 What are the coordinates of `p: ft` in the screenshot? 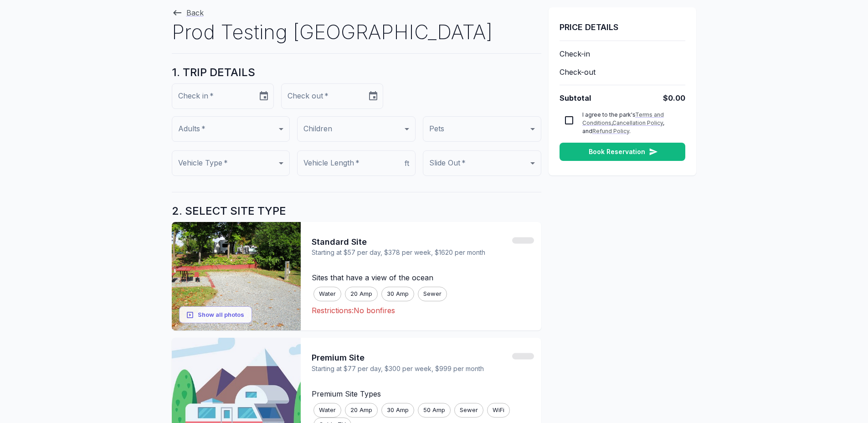 It's located at (407, 163).